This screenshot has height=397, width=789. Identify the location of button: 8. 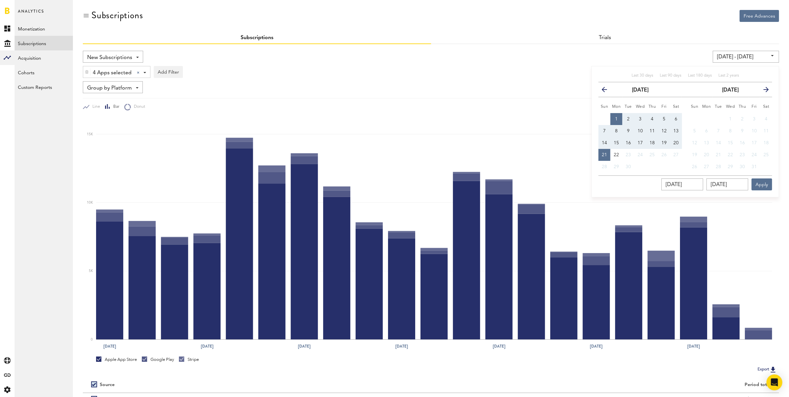
(731, 131).